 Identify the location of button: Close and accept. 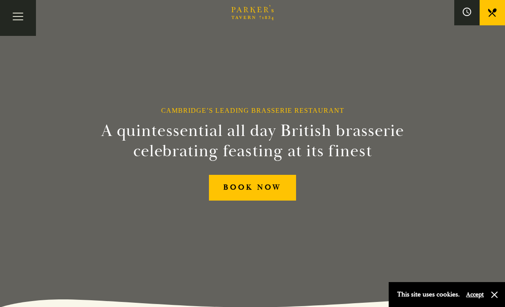
(494, 295).